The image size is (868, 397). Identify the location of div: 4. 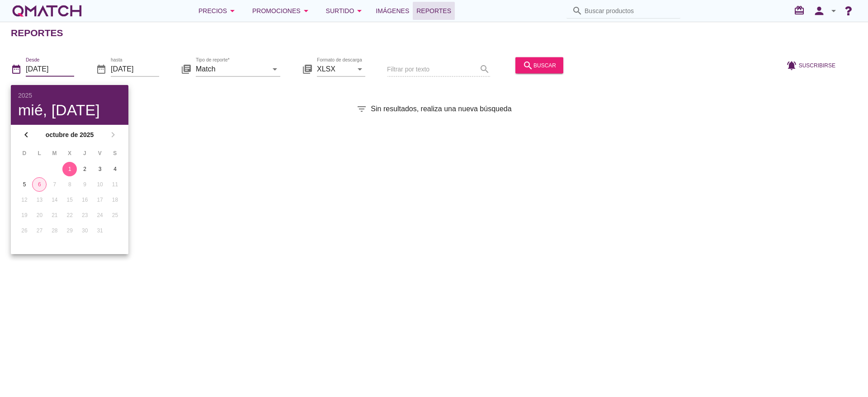
(115, 169).